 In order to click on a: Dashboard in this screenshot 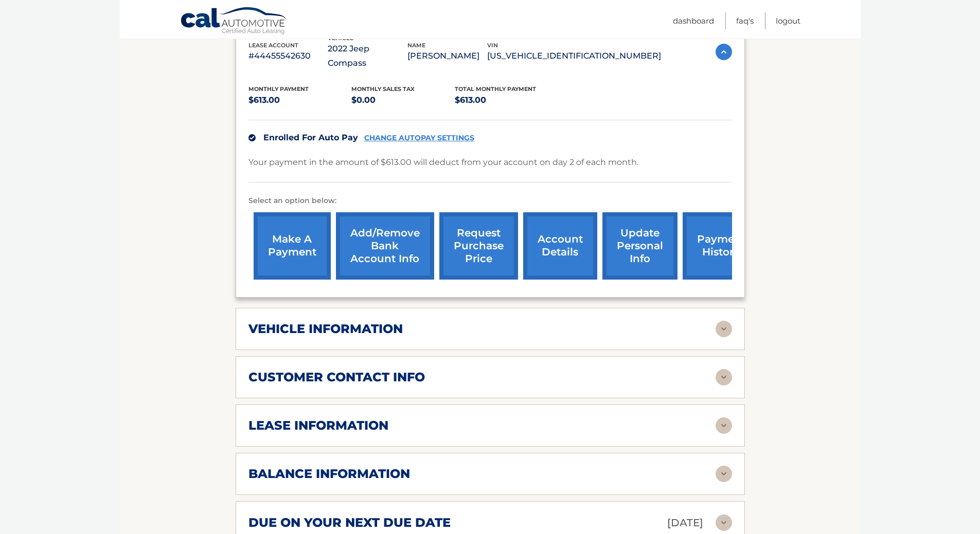, I will do `click(694, 20)`.